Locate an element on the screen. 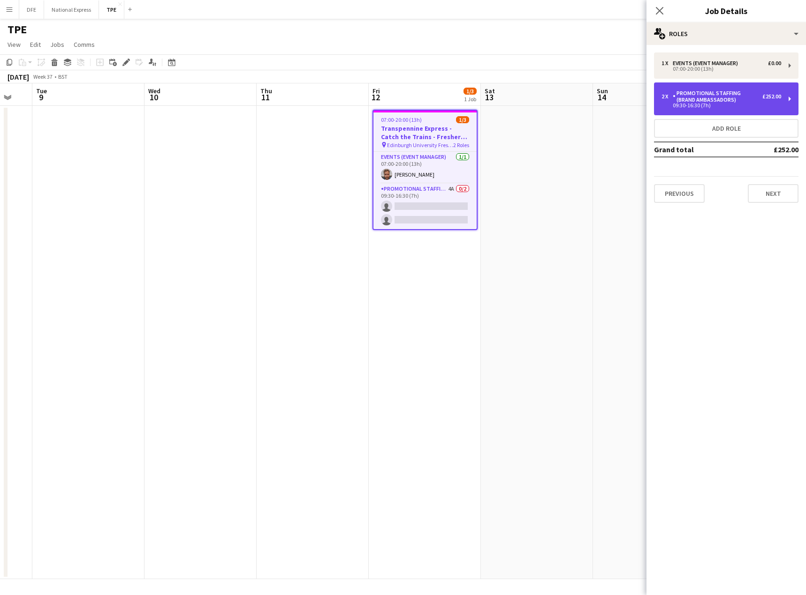 The width and height of the screenshot is (806, 595). div: Promotional Staffing (Brand Ambassadors) is located at coordinates (717, 97).